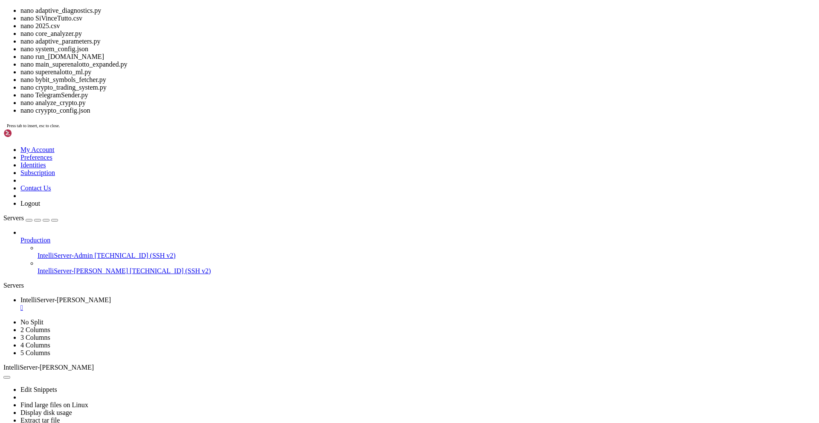 Image resolution: width=819 pixels, height=423 pixels. Describe the element at coordinates (418, 110) in the screenshot. I see `li: nano cryypto_config.json` at that location.